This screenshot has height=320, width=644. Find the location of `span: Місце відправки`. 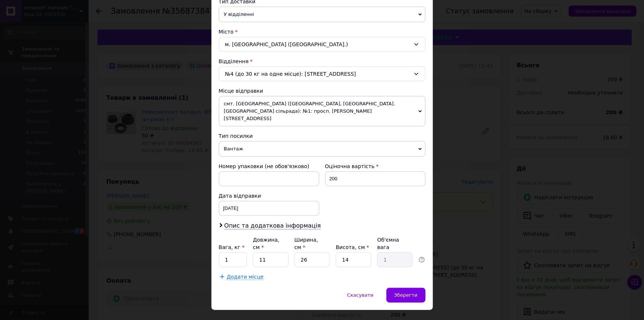

span: Місце відправки is located at coordinates (241, 91).